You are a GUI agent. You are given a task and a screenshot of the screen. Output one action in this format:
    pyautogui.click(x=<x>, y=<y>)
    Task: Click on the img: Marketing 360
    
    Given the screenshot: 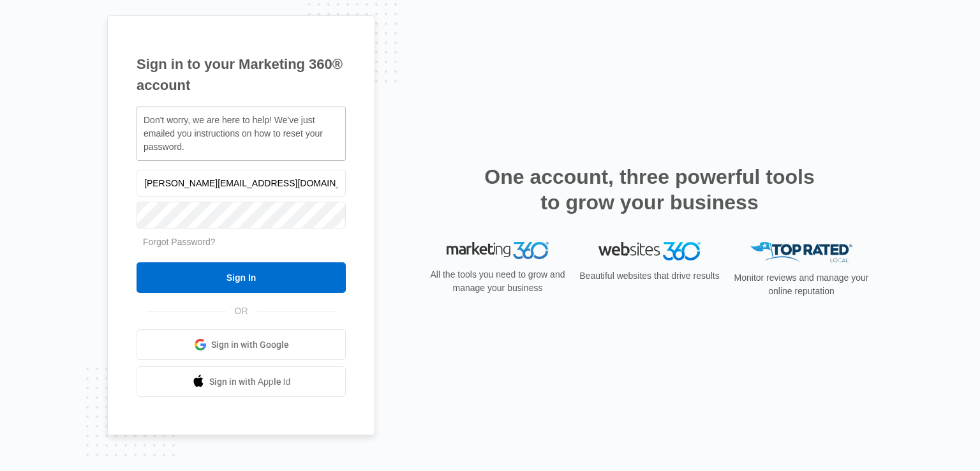 What is the action you would take?
    pyautogui.click(x=497, y=251)
    